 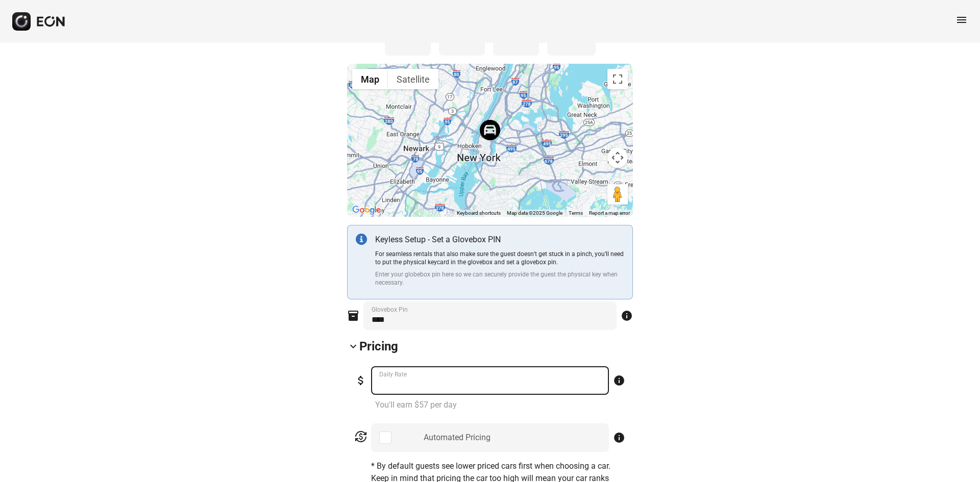 I want to click on button: Show street map, so click(x=370, y=79).